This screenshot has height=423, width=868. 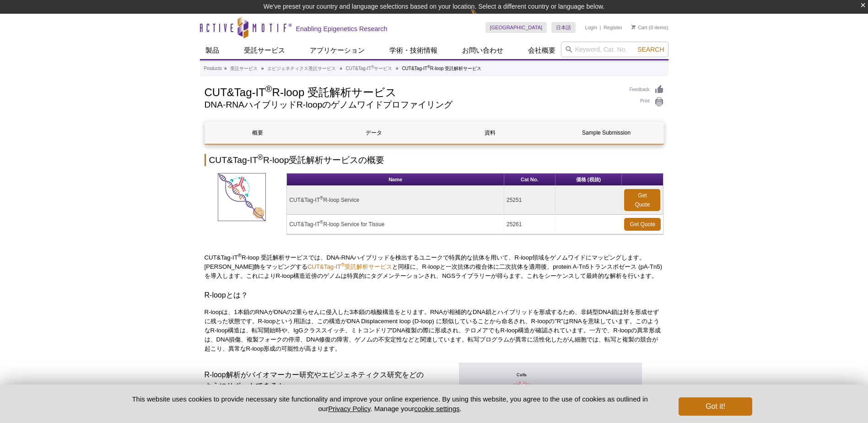 What do you see at coordinates (490, 133) in the screenshot?
I see `a: 資料` at bounding box center [490, 133].